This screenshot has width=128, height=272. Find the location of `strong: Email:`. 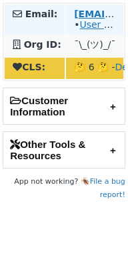

strong: Email: is located at coordinates (41, 14).